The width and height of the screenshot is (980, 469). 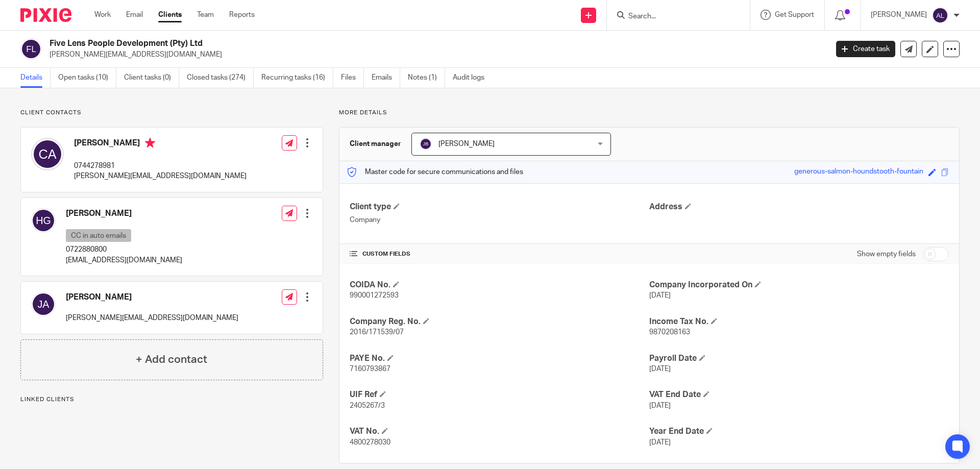 What do you see at coordinates (220, 78) in the screenshot?
I see `a: Closed tasks (274)` at bounding box center [220, 78].